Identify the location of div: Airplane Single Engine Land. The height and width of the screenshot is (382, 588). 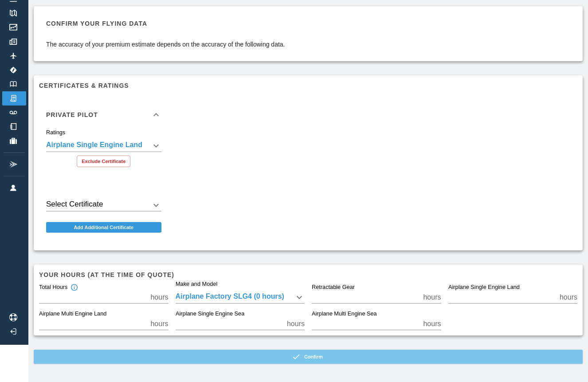
(103, 146).